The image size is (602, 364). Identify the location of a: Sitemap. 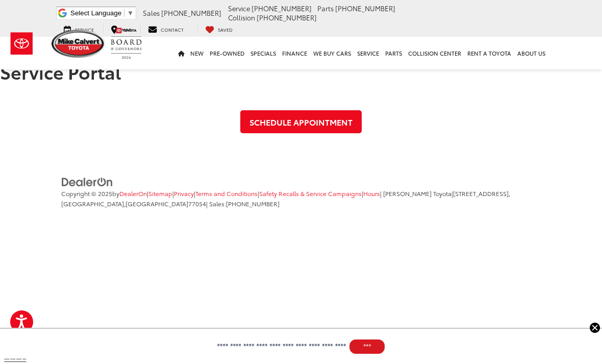
(160, 193).